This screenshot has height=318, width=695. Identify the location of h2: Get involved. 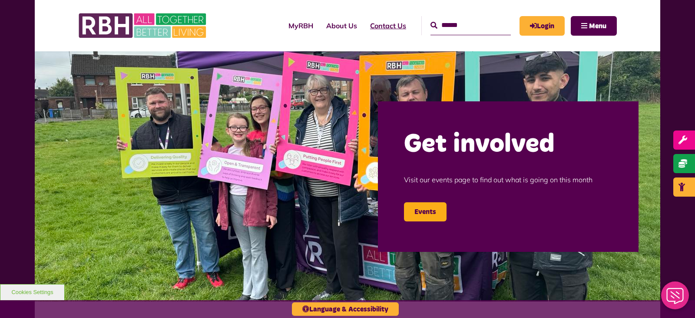
(508, 144).